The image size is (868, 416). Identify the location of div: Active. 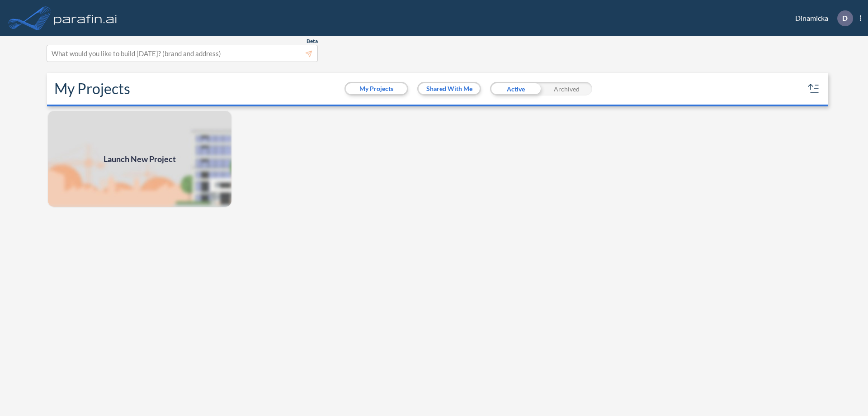
(515, 89).